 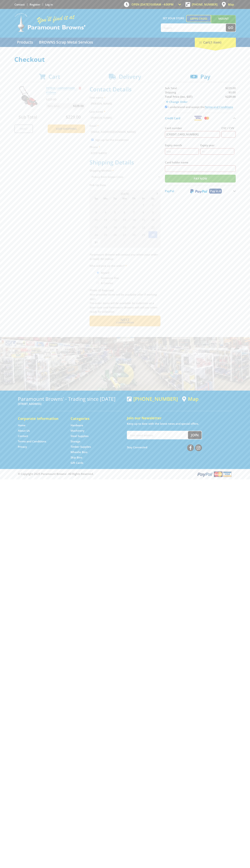 What do you see at coordinates (75, 441) in the screenshot?
I see `a: Go to the Storage page` at bounding box center [75, 441].